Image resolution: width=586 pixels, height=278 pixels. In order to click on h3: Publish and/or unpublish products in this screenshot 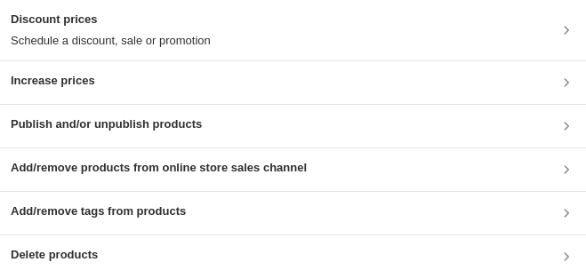, I will do `click(106, 124)`.